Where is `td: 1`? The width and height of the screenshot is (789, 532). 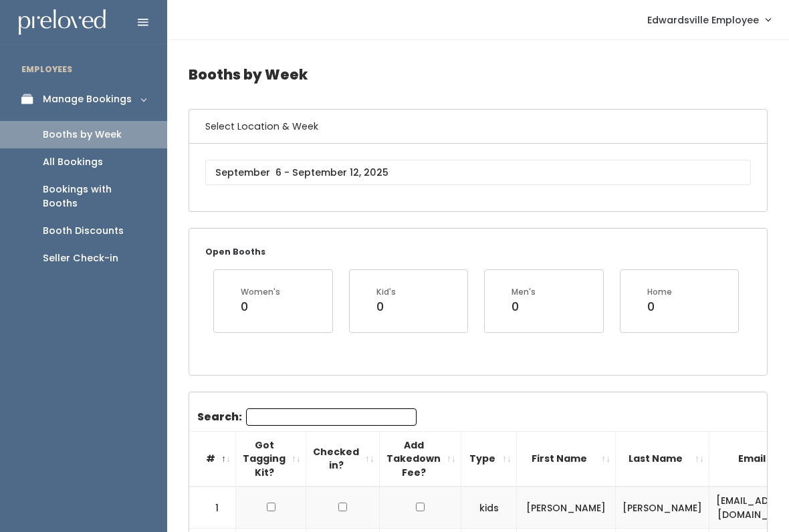 td: 1 is located at coordinates (213, 507).